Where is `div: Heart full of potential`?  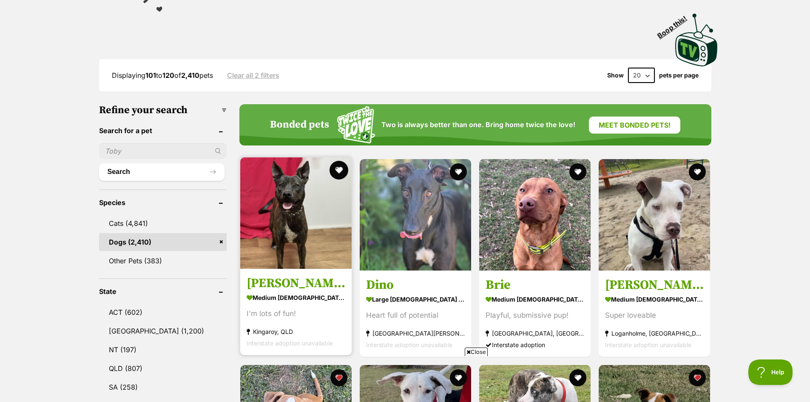 div: Heart full of potential is located at coordinates (416, 315).